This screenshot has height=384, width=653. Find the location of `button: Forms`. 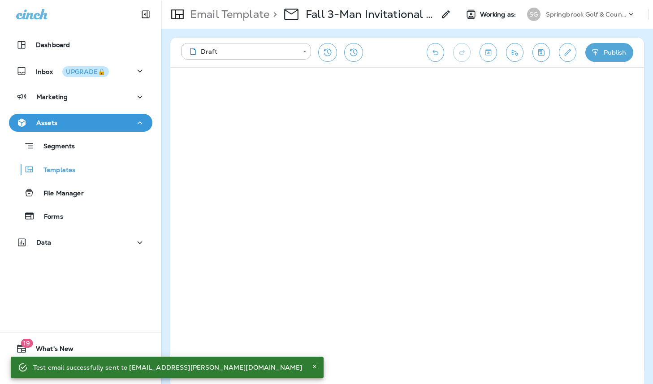

button: Forms is located at coordinates (81, 216).